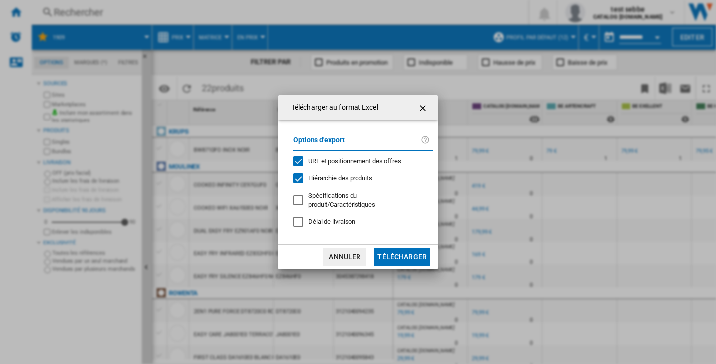 The height and width of the screenshot is (364, 716). I want to click on button: Annuler, so click(345, 257).